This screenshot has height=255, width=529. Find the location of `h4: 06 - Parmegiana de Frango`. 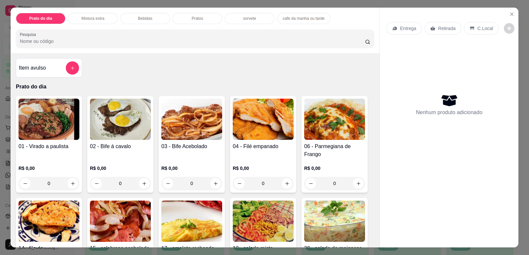

h4: 06 - Parmegiana de Frango is located at coordinates (334, 151).